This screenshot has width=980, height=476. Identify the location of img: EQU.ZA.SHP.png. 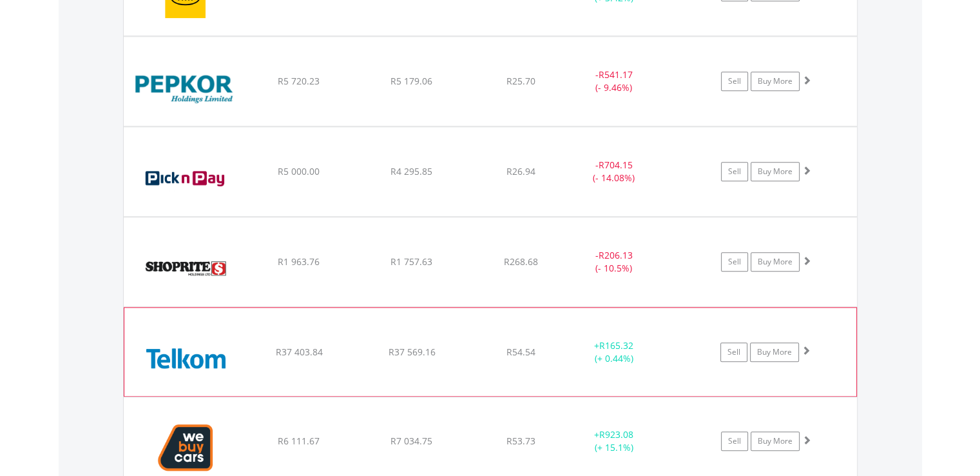
(186, 269).